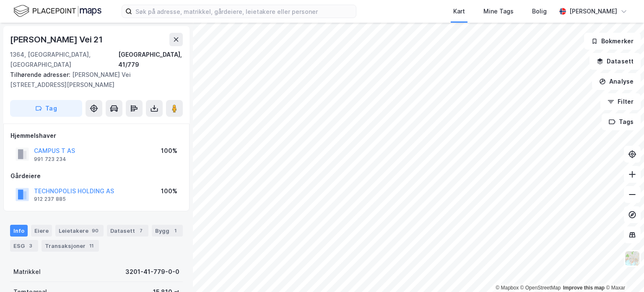 Image resolution: width=644 pixels, height=292 pixels. I want to click on img: logo.f888ab2527a4732fd821a326f86c7f29.svg, so click(57, 11).